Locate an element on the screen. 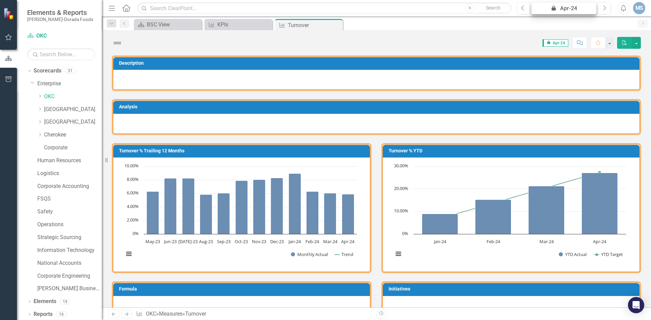  h3: Turnover % YTD is located at coordinates (512, 151).